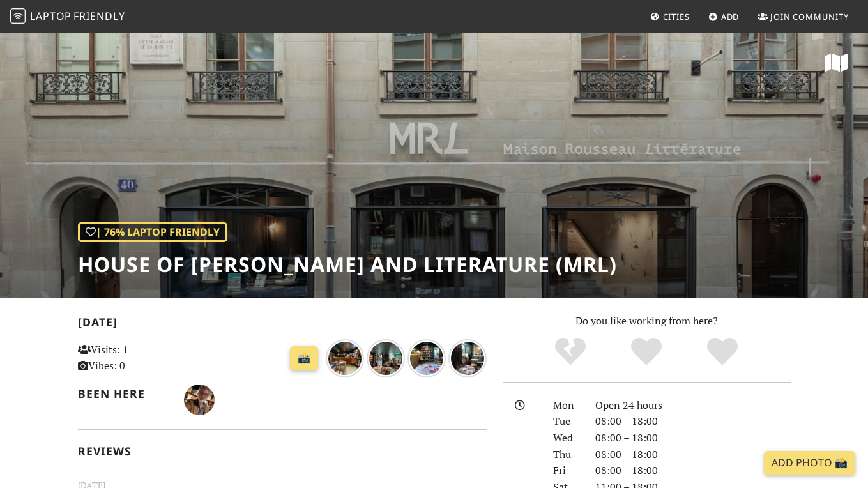 Image resolution: width=868 pixels, height=488 pixels. Describe the element at coordinates (51, 16) in the screenshot. I see `span: Laptop` at that location.